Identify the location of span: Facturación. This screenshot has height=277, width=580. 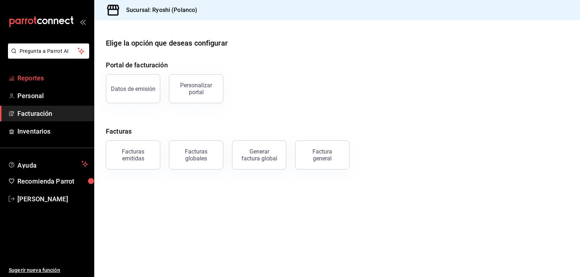
(53, 113).